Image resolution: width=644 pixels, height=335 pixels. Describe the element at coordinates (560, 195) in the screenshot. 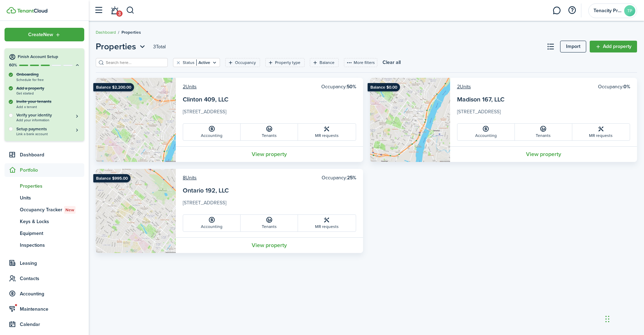

I see `div: Chat Widget` at that location.